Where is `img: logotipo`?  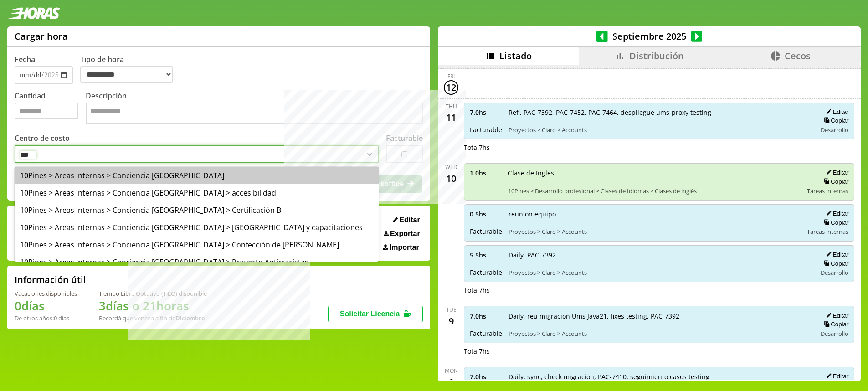
img: logotipo is located at coordinates (34, 13).